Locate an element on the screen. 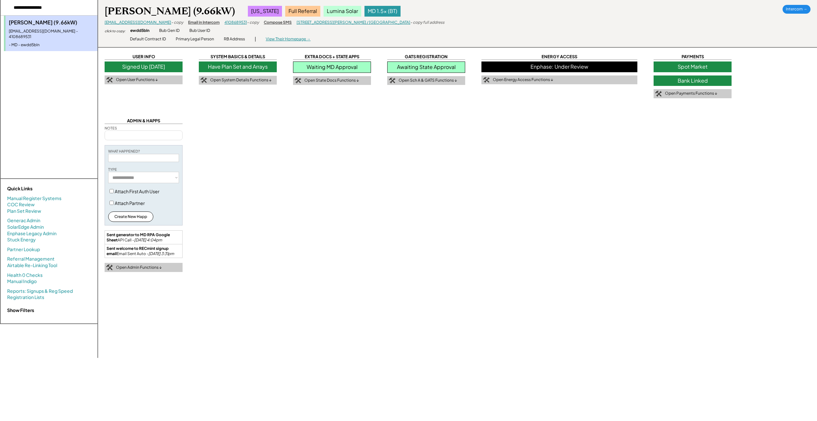 The image size is (817, 421). a: Reports: Signups & Reg Speed is located at coordinates (40, 291).